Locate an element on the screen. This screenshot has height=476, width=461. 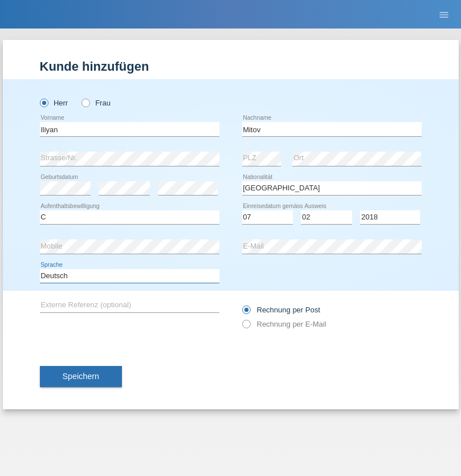
label: Herr is located at coordinates (54, 103).